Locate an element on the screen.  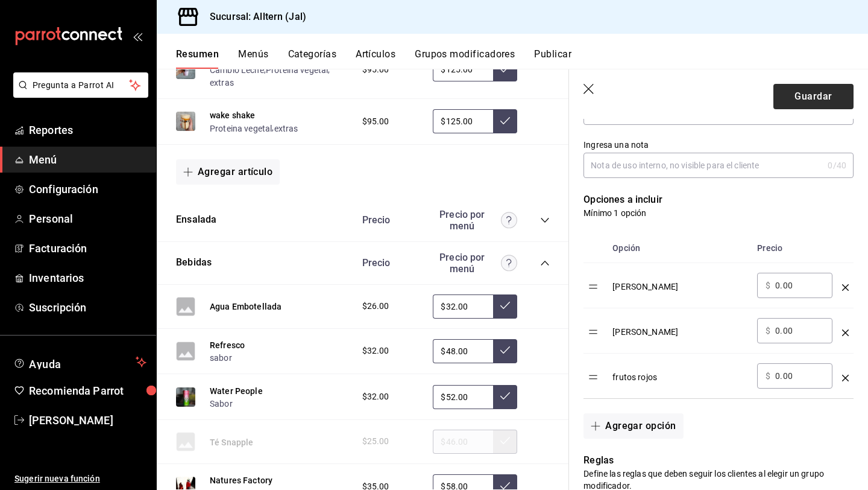
span: Configuración is located at coordinates (87, 188).